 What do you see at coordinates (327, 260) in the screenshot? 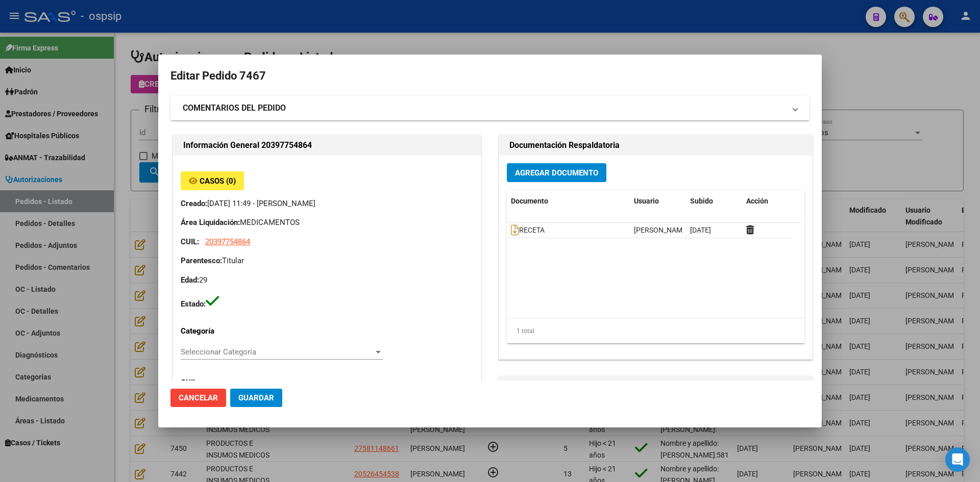
I see `p: Titular` at bounding box center [327, 260].